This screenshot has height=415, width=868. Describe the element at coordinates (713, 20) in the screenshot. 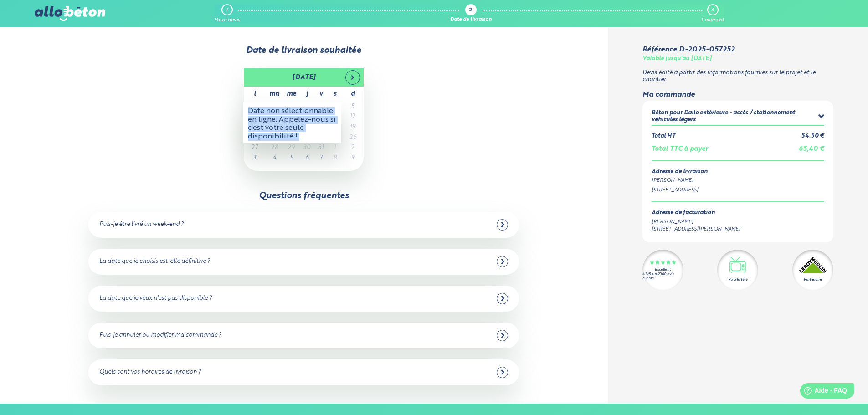

I see `div: Paiement` at that location.